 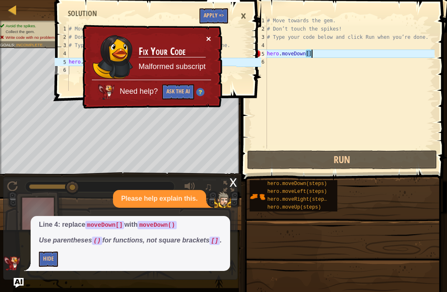 What do you see at coordinates (294, 208) in the screenshot?
I see `span: hero.moveUp(steps)` at bounding box center [294, 208].